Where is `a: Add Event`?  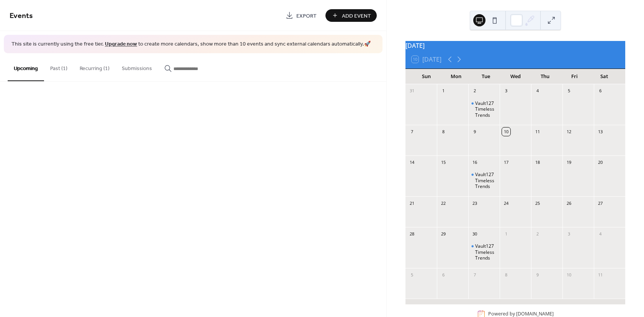
a: Add Event is located at coordinates (351, 15).